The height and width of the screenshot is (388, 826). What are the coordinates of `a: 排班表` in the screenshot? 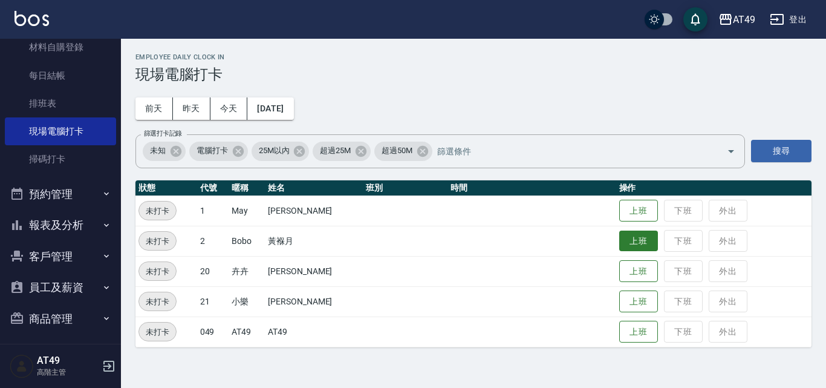 It's located at (60, 103).